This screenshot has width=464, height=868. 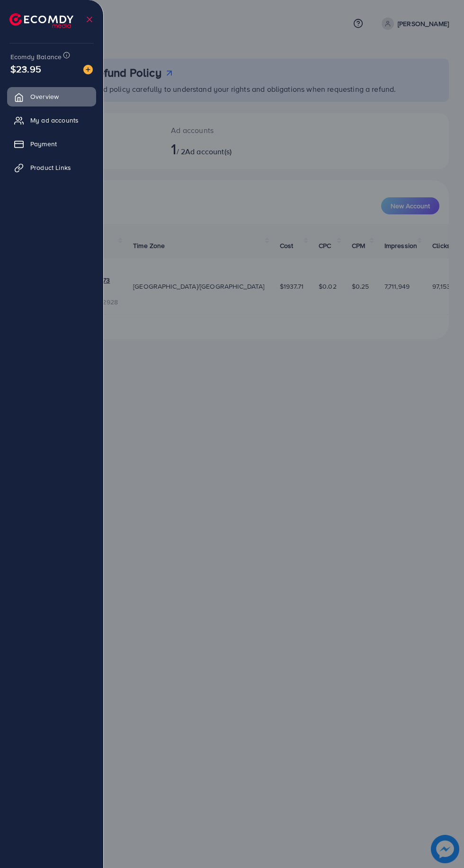 What do you see at coordinates (52, 144) in the screenshot?
I see `a: Payment` at bounding box center [52, 144].